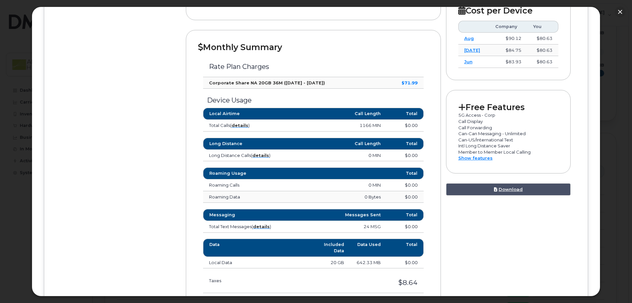 This screenshot has width=632, height=303. What do you see at coordinates (249, 197) in the screenshot?
I see `td: Roaming Data` at bounding box center [249, 197].